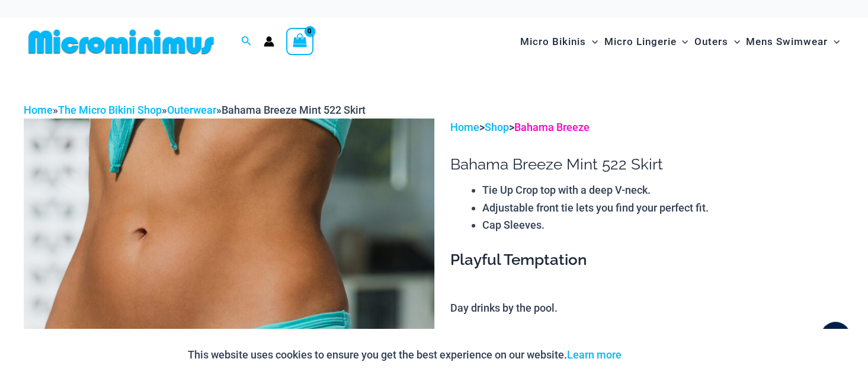 This screenshot has width=868, height=381. What do you see at coordinates (269, 42) in the screenshot?
I see `a: Account icon link` at bounding box center [269, 42].